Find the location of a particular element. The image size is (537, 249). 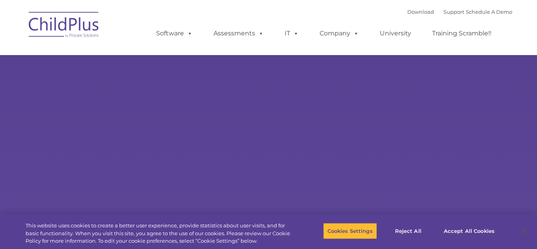

div: This website uses cookies to create a better user experience, provide statistics about user visit... is located at coordinates (160, 233).